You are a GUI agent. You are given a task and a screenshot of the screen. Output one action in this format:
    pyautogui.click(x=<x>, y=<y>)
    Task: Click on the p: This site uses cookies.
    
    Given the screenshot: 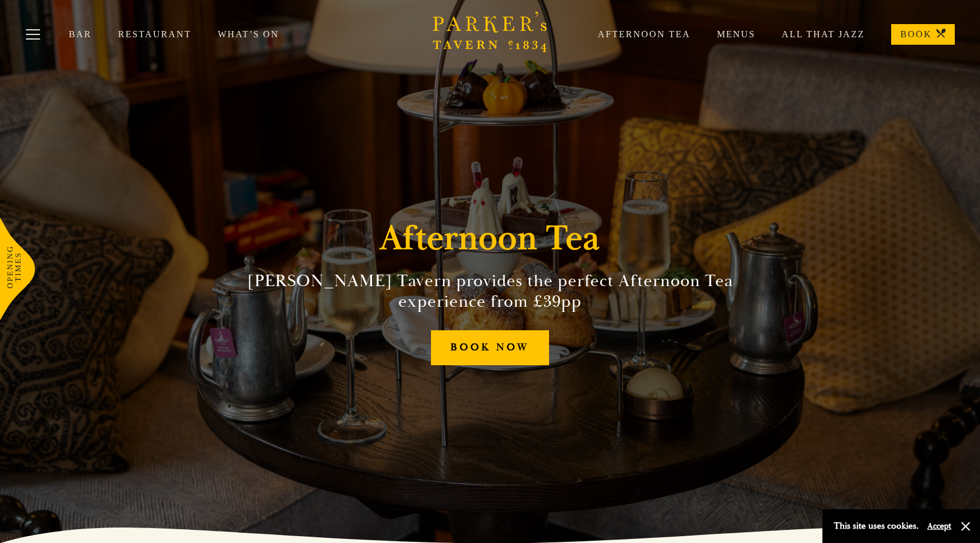 What is the action you would take?
    pyautogui.click(x=876, y=525)
    